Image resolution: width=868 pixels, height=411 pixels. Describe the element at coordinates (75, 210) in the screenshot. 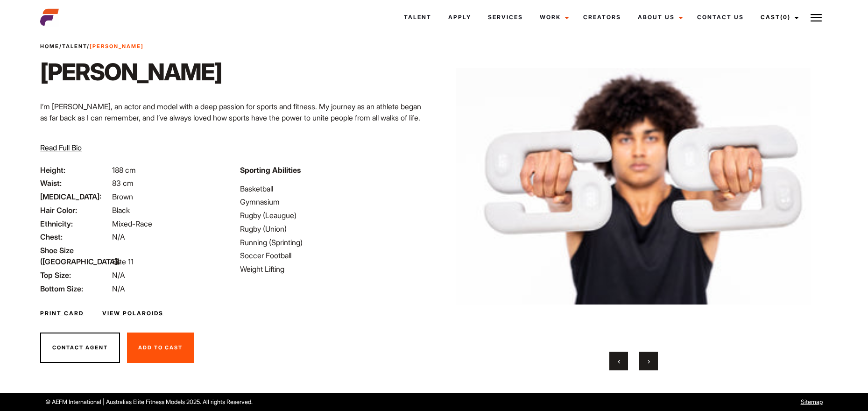

I see `span: Hair Color:` at that location.